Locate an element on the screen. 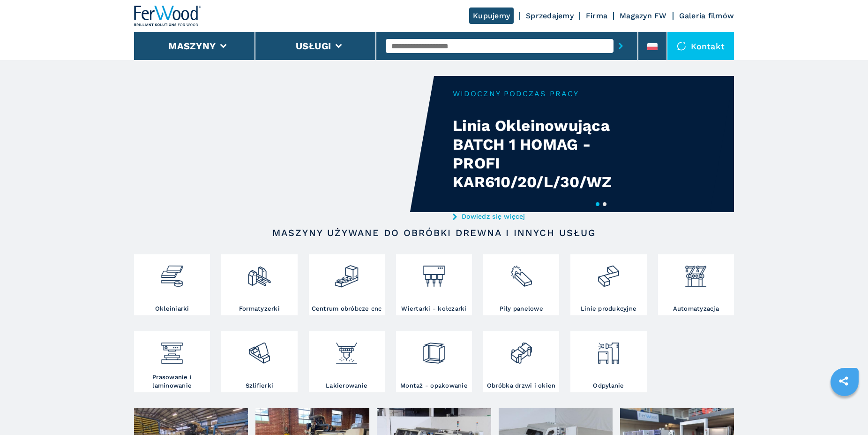  h3: Formatyzerki is located at coordinates (259, 309).